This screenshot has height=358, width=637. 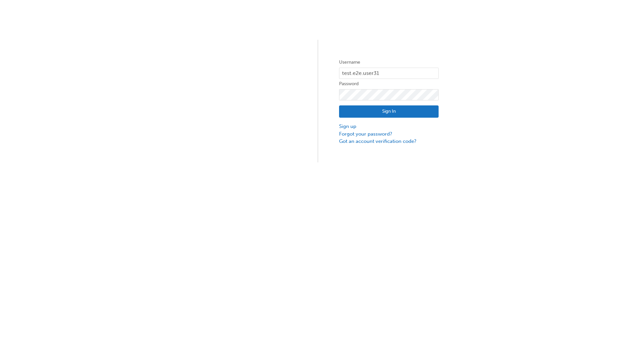 What do you see at coordinates (389, 73) in the screenshot?
I see `input: Username` at bounding box center [389, 73].